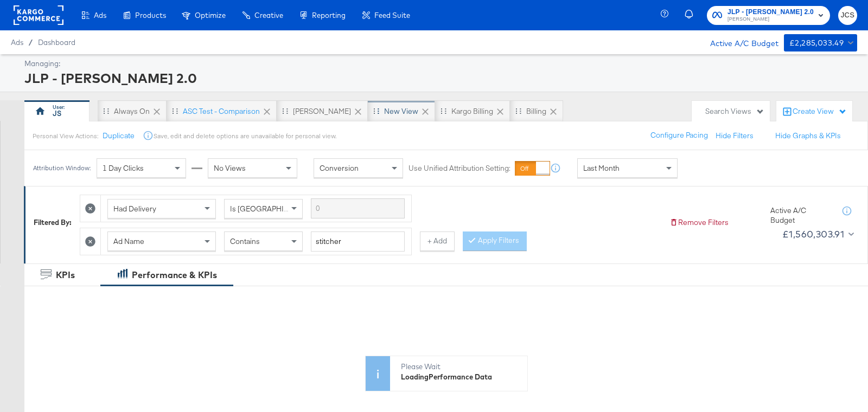 The width and height of the screenshot is (868, 412). I want to click on a: Dashboard, so click(56, 43).